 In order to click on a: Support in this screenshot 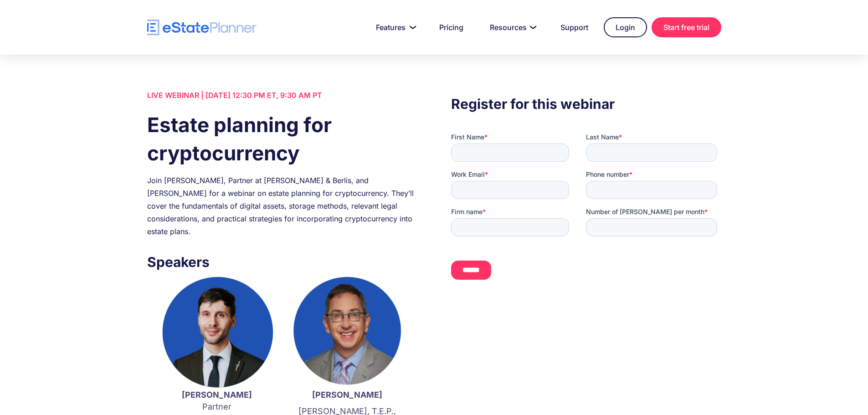, I will do `click(574, 27)`.